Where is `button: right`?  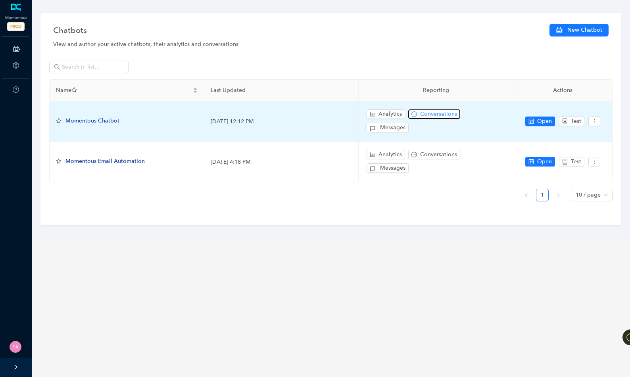
button: right is located at coordinates (558, 195).